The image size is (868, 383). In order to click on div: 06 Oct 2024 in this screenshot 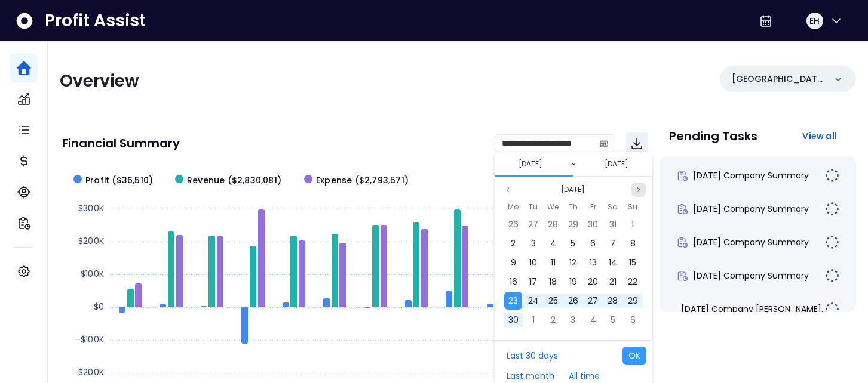, I will do `click(632, 320)`.